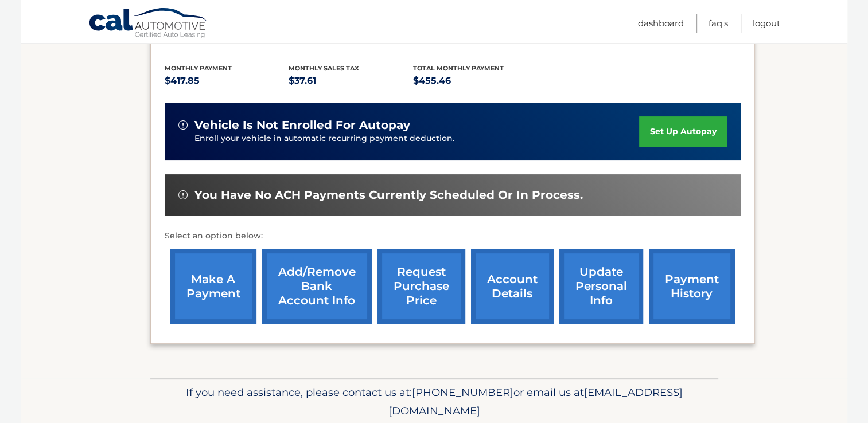  Describe the element at coordinates (323, 68) in the screenshot. I see `span: Monthly sales Tax` at that location.